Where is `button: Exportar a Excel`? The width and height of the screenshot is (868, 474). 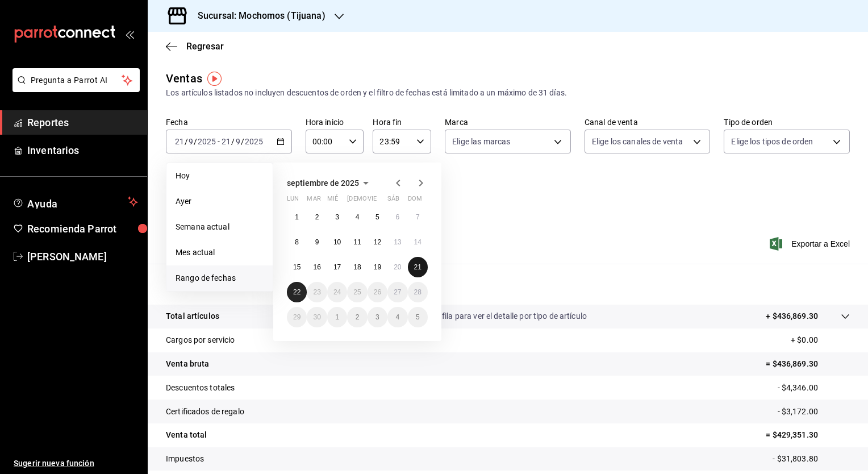
button: Exportar a Excel is located at coordinates (811, 243).